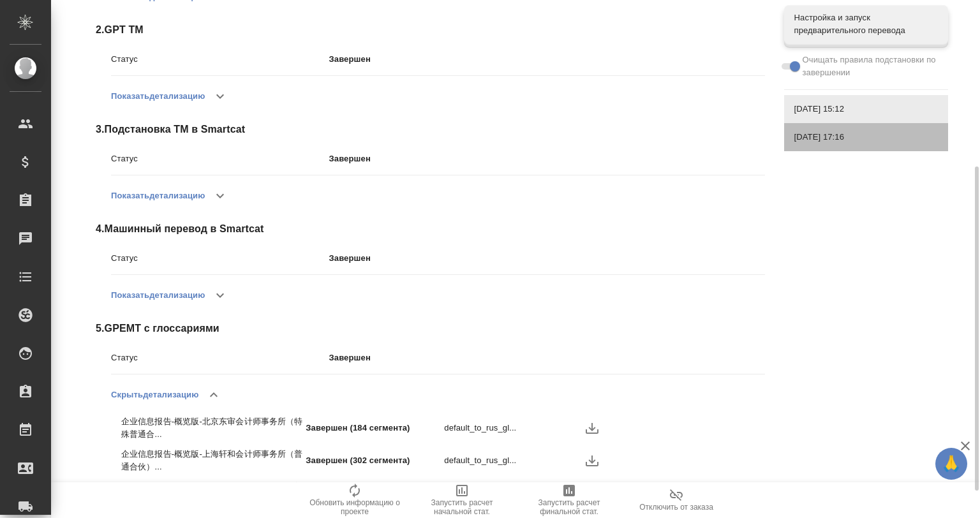  I want to click on span: Обновить информацию о проекте, so click(354, 507).